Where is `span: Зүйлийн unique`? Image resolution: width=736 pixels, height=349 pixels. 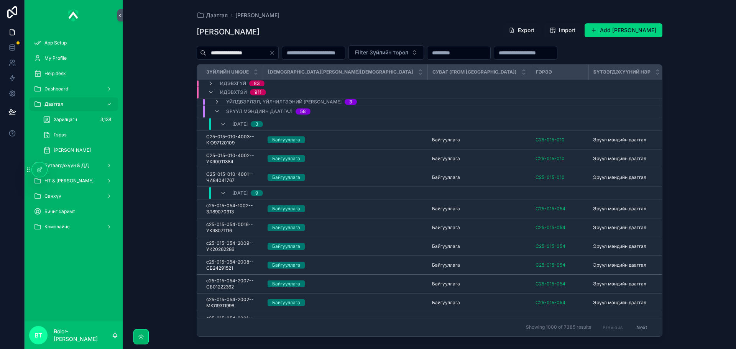
span: Зүйлийн unique is located at coordinates (227, 72).